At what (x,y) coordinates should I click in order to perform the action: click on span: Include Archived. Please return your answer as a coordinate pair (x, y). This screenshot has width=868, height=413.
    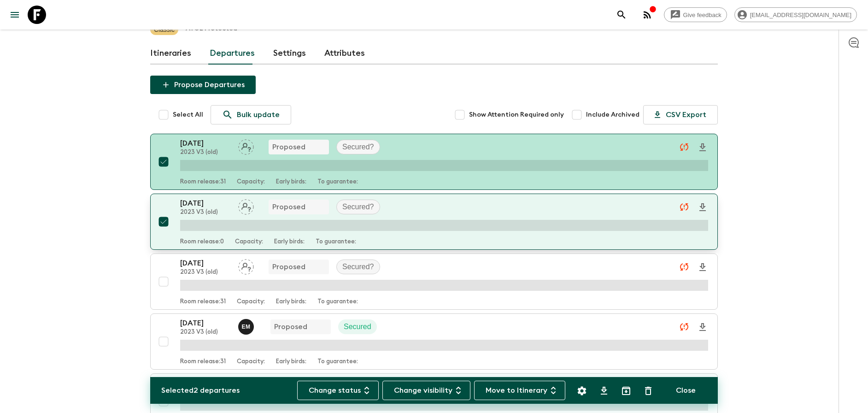
    Looking at the image, I should click on (613, 114).